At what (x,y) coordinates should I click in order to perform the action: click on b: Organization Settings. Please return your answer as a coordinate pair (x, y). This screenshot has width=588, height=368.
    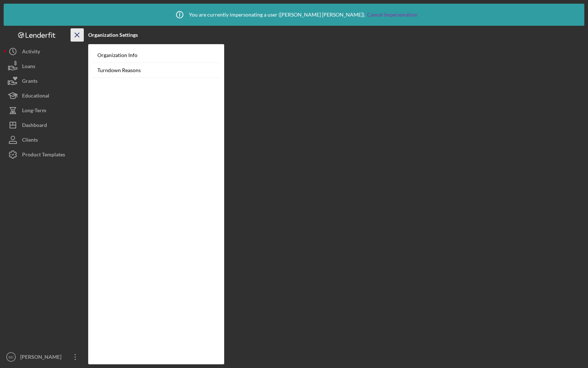
    Looking at the image, I should click on (113, 35).